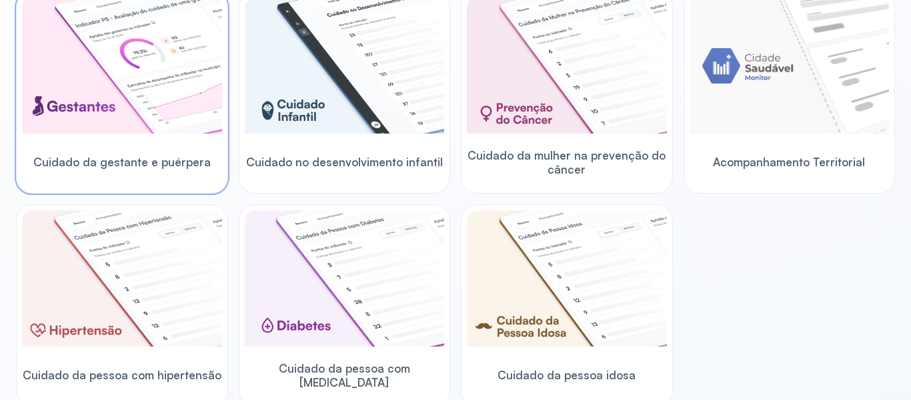  What do you see at coordinates (344, 161) in the screenshot?
I see `span: Cuidado no desenvolvimento infantil` at bounding box center [344, 161].